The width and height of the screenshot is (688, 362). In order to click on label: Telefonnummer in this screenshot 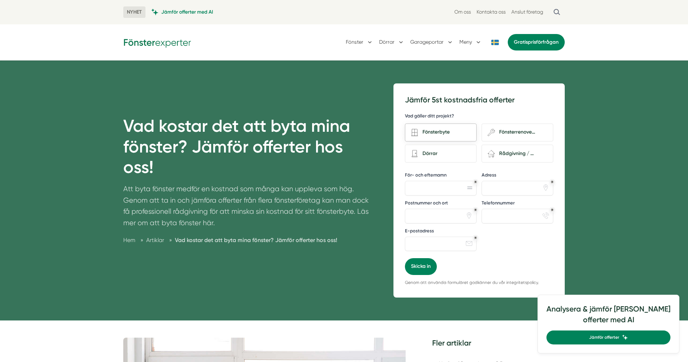, I will do `click(517, 204)`.